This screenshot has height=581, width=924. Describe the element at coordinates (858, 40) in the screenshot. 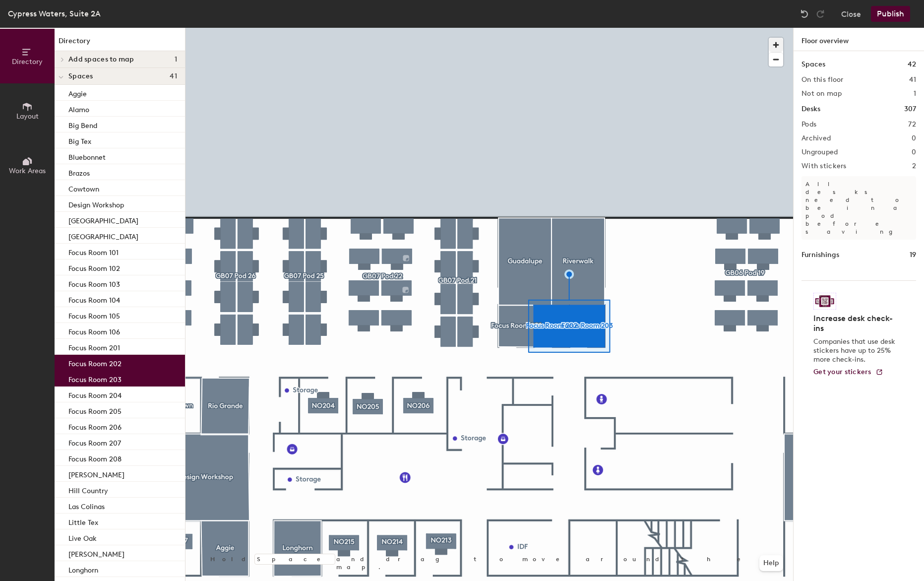

I see `h1: Floor overview` at that location.